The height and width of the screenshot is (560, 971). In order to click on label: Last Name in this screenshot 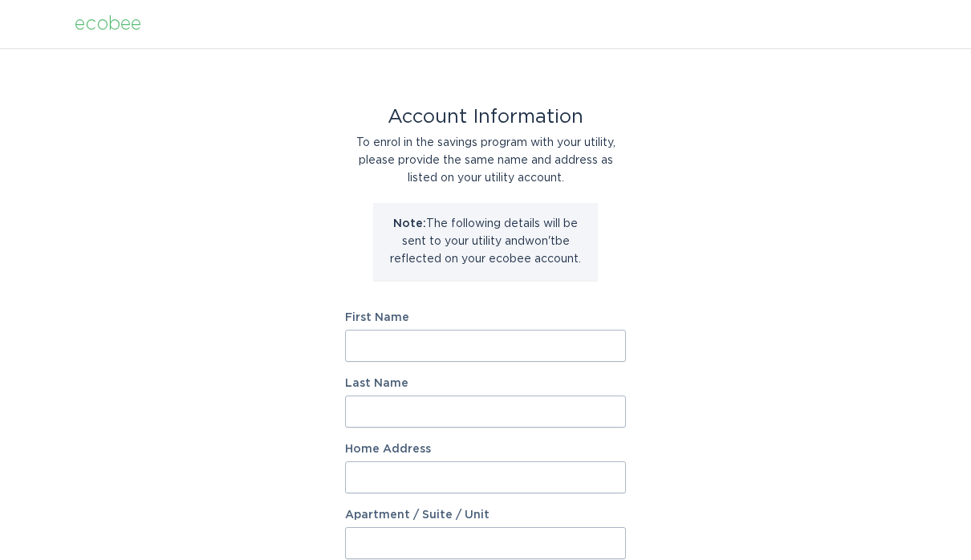, I will do `click(486, 384)`.